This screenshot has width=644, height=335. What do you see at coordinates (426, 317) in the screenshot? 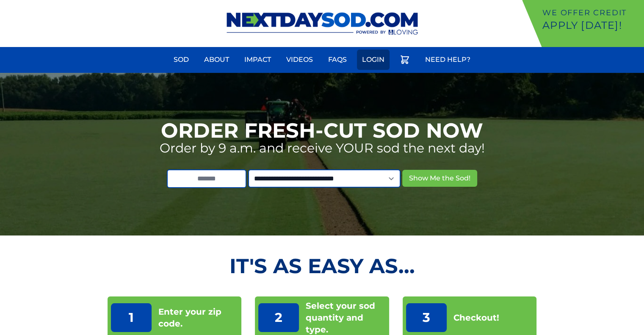
I see `p: 3` at bounding box center [426, 317].